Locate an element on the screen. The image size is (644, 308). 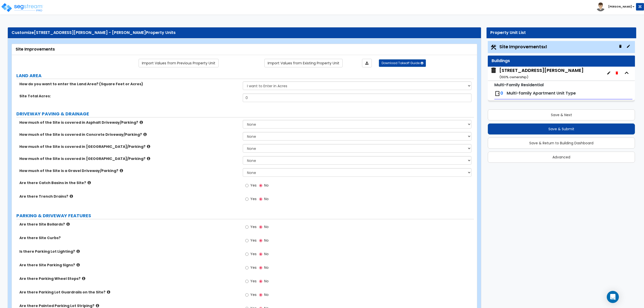
div: Customize Property Units is located at coordinates (244, 33).